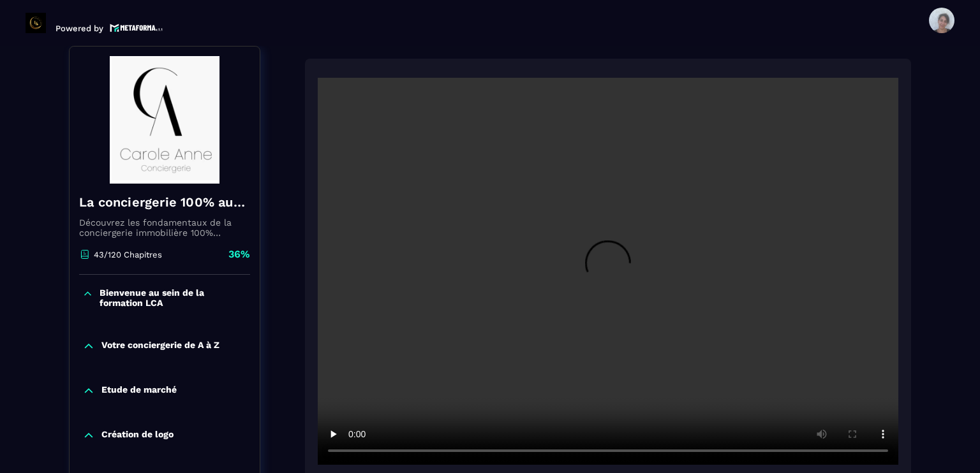 The image size is (980, 473). I want to click on p: Etude de marché, so click(139, 391).